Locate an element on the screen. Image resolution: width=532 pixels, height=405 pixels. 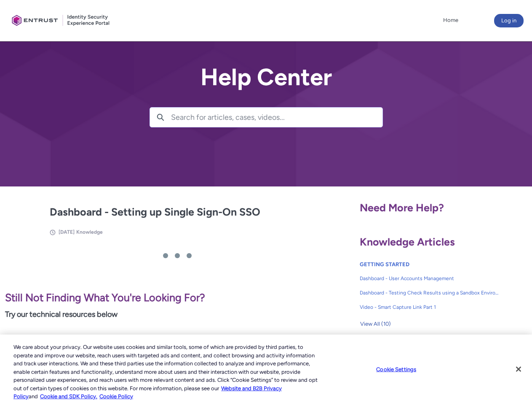
a: Cookie and SDK Policy. is located at coordinates (69, 396).